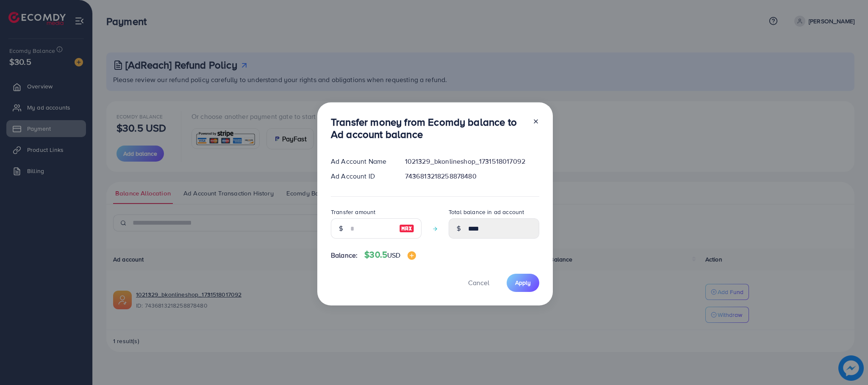 Image resolution: width=868 pixels, height=385 pixels. What do you see at coordinates (428, 129) in the screenshot?
I see `h3: Transfer money from Ecomdy balance to Ad account balance` at bounding box center [428, 129].